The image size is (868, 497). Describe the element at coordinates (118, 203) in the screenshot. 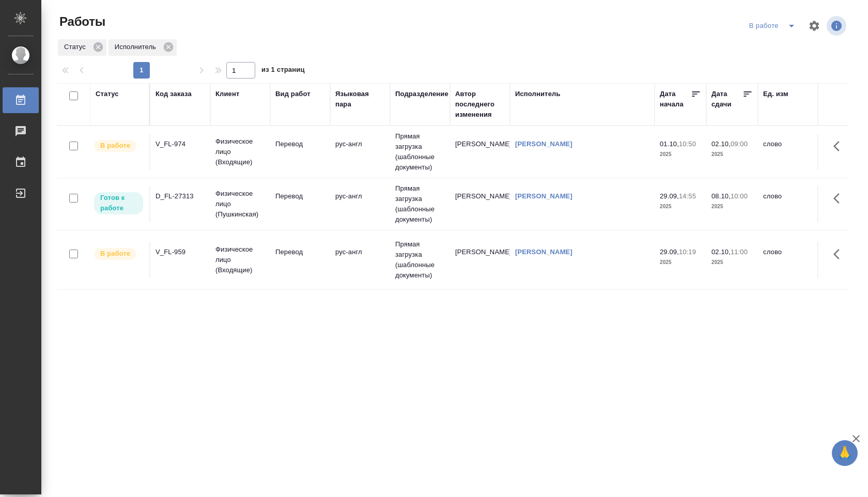

I see `div: Исполнитель может приступить к работе` at that location.